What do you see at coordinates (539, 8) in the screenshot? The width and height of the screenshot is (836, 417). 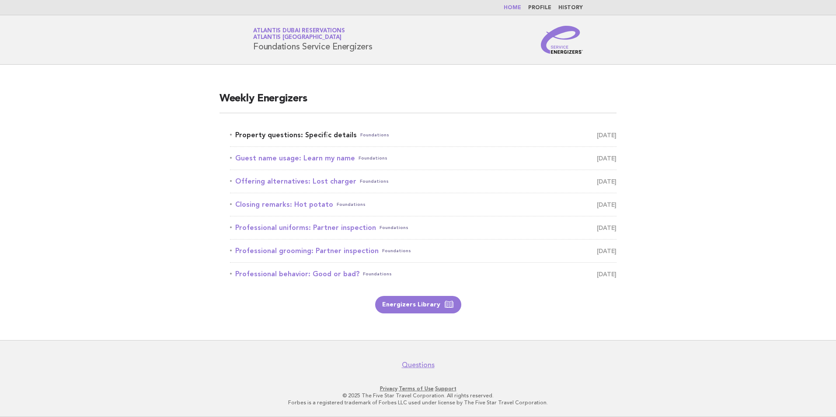 I see `a: Profile` at bounding box center [539, 8].